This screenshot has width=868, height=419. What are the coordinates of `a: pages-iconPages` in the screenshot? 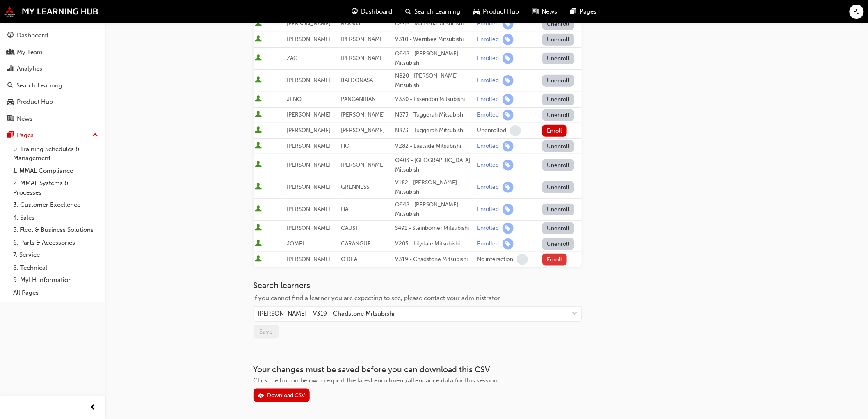 It's located at (584, 11).